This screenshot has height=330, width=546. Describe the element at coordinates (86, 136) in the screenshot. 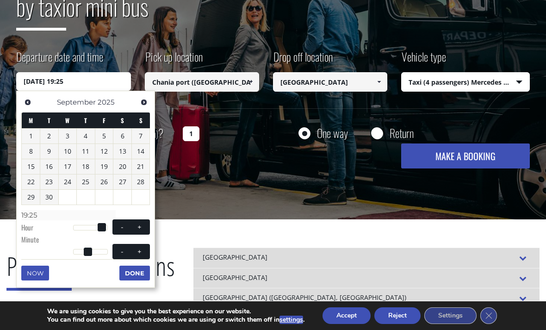

I see `a: 4` at that location.